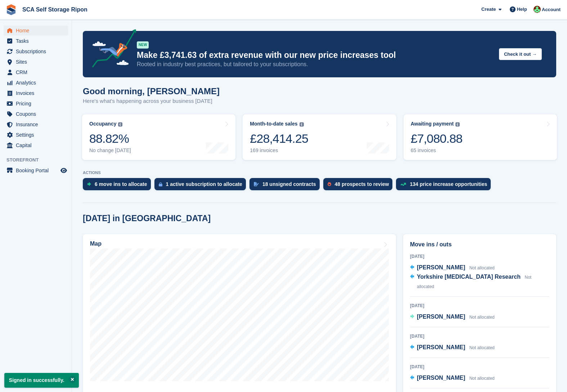 This screenshot has width=567, height=392. What do you see at coordinates (39, 160) in the screenshot?
I see `span: Storefront` at bounding box center [39, 160].